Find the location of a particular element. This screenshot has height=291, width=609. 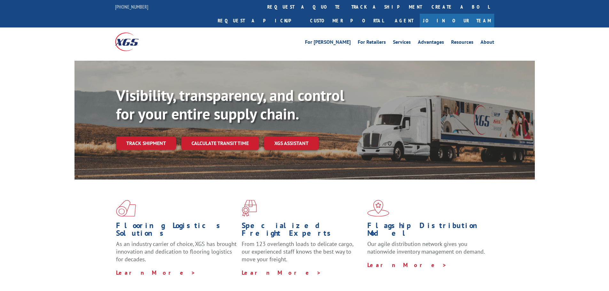

a: For Retailers is located at coordinates (372, 43).